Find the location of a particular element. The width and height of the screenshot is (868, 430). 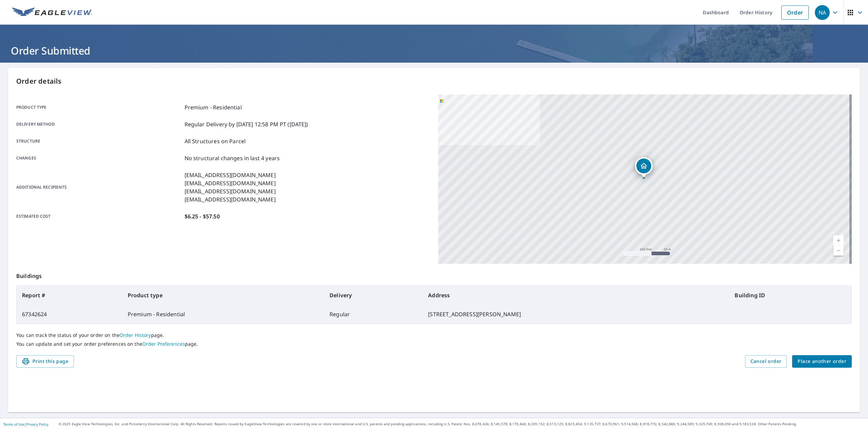

p: Estimated cost is located at coordinates (99, 217).